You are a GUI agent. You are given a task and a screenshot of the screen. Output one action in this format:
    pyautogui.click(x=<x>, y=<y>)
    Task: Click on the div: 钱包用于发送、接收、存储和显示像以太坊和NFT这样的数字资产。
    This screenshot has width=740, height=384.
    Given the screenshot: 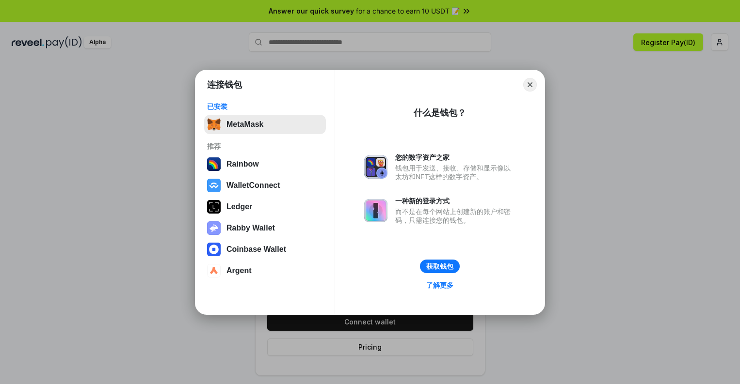 What is the action you would take?
    pyautogui.click(x=455, y=173)
    